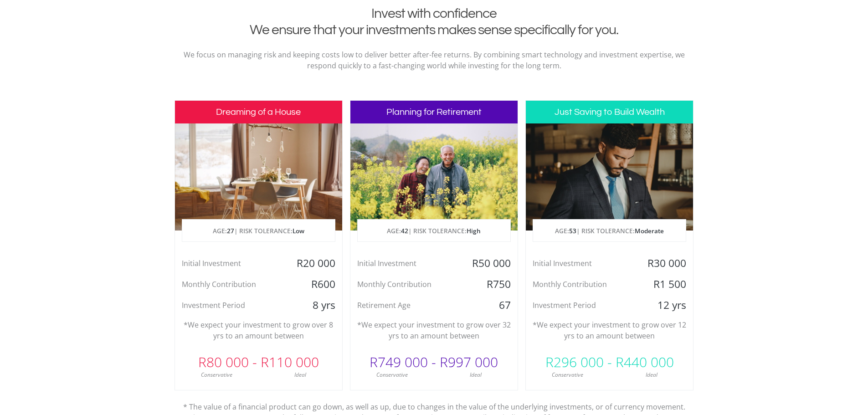 The width and height of the screenshot is (868, 415). I want to click on div: R600, so click(313, 284).